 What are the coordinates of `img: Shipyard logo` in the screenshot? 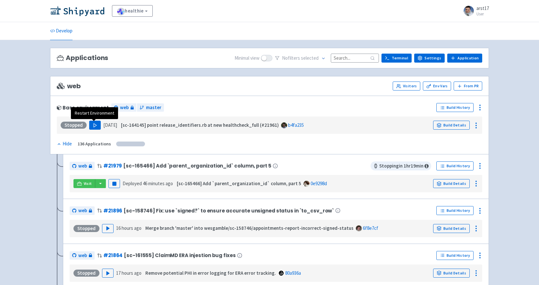 It's located at (77, 11).